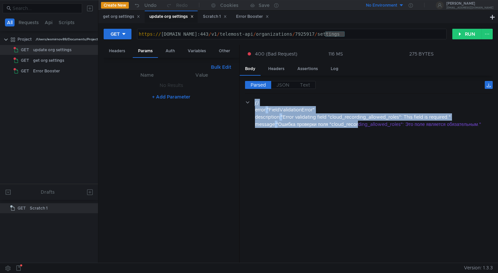  Describe the element at coordinates (171, 85) in the screenshot. I see `nz-embed-empty: No Results` at that location.